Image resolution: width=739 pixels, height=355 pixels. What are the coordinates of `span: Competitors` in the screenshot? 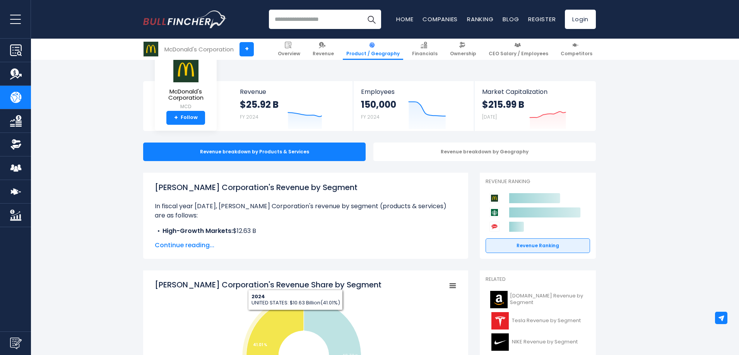 It's located at (576, 54).